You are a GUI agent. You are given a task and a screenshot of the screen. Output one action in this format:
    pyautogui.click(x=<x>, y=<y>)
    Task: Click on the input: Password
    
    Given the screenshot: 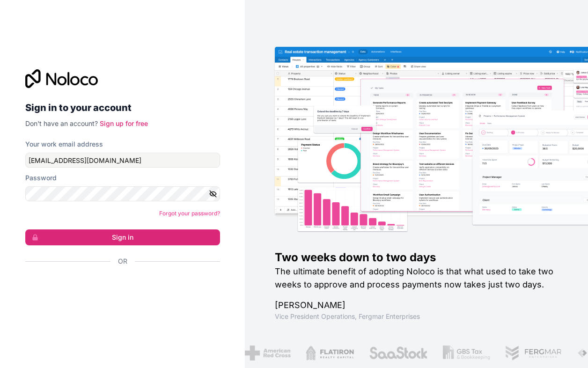 What is the action you would take?
    pyautogui.click(x=123, y=194)
    